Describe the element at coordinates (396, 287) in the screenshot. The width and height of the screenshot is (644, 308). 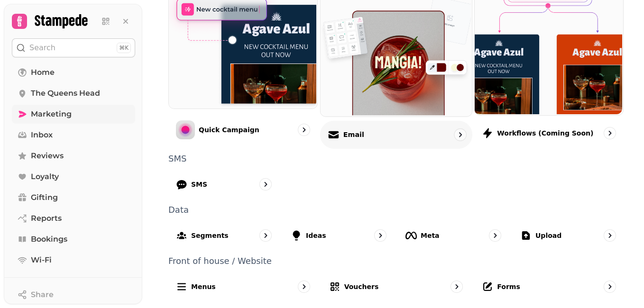
I see `a: Vouchers` at that location.